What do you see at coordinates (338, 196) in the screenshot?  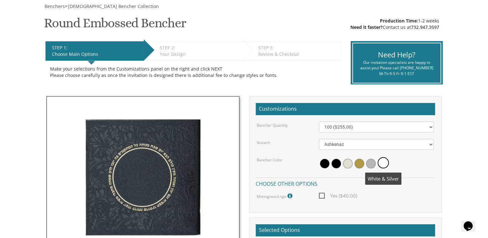 I see `span: Yes ($40.00)` at bounding box center [338, 196].